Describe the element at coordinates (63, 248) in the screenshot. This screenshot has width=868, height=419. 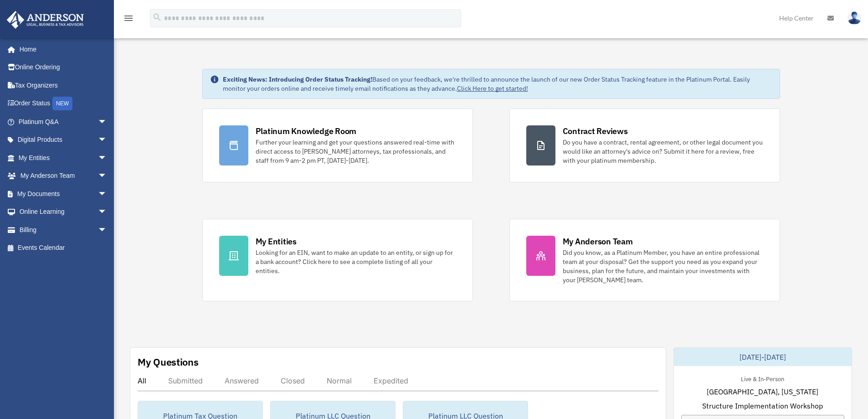
I see `a: Events Calendar` at that location.